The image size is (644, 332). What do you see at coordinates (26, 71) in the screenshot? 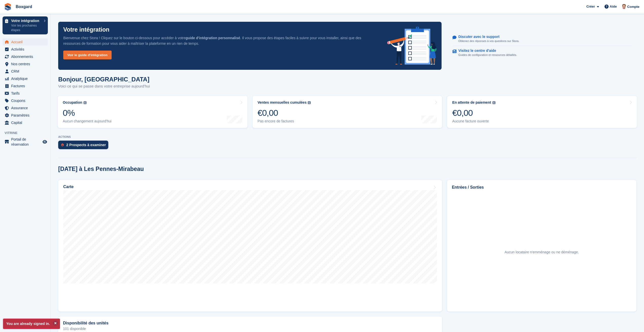
I see `span: CRM` at bounding box center [26, 71].